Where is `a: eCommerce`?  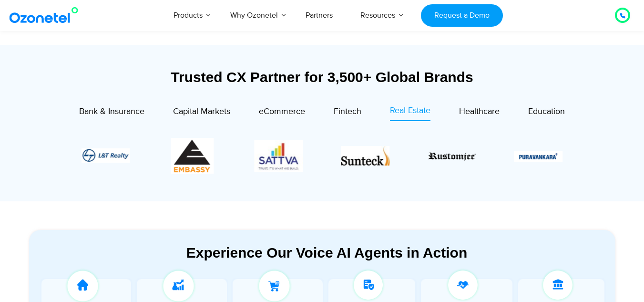 a: eCommerce is located at coordinates (282, 112).